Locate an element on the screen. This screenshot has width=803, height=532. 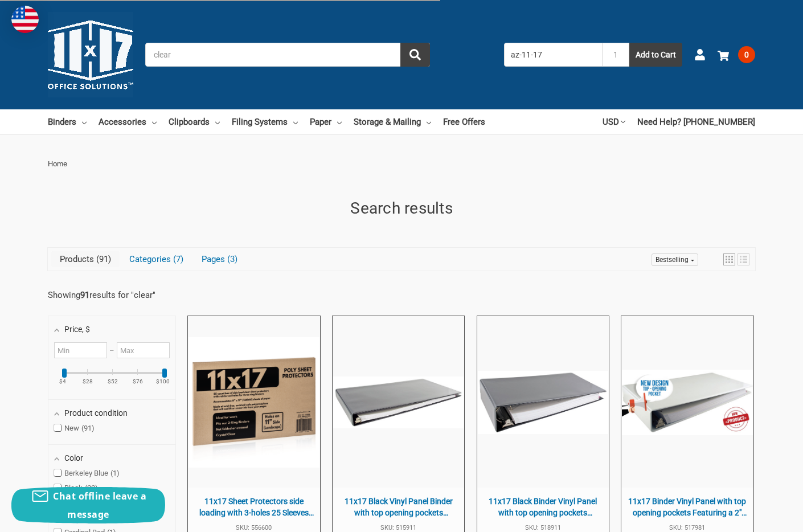
a: Sort options is located at coordinates (675, 260).